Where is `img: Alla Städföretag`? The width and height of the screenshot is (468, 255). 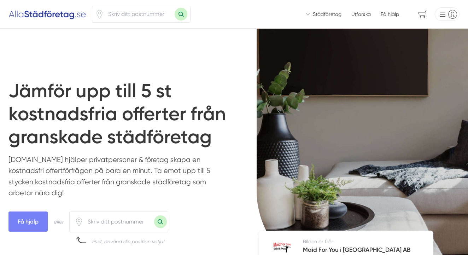
img: Alla Städföretag is located at coordinates (47, 14).